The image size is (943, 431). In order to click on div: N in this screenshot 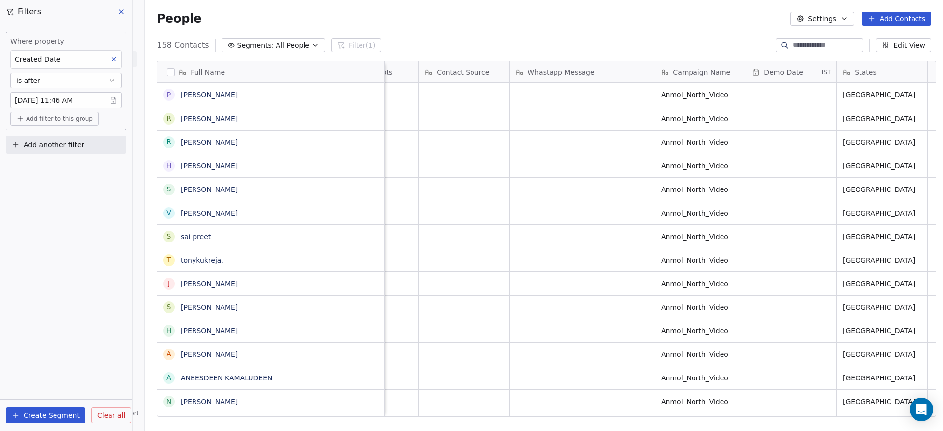, I will do `click(169, 401)`.